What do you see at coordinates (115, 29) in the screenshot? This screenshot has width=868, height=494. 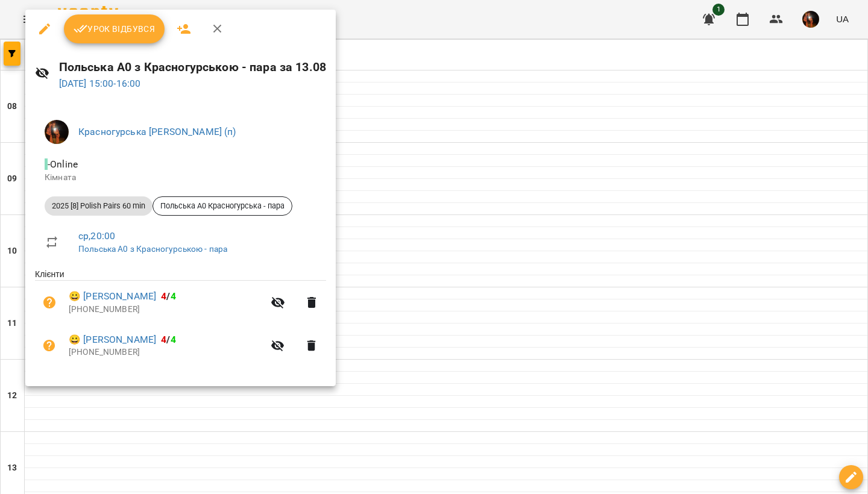 I see `button: Урок відбувся` at bounding box center [115, 29].